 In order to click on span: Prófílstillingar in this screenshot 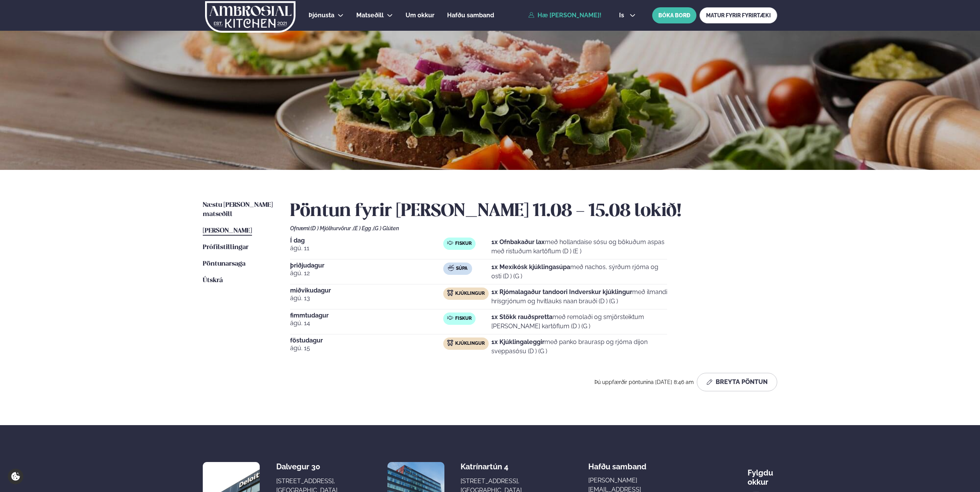, I will do `click(226, 247)`.